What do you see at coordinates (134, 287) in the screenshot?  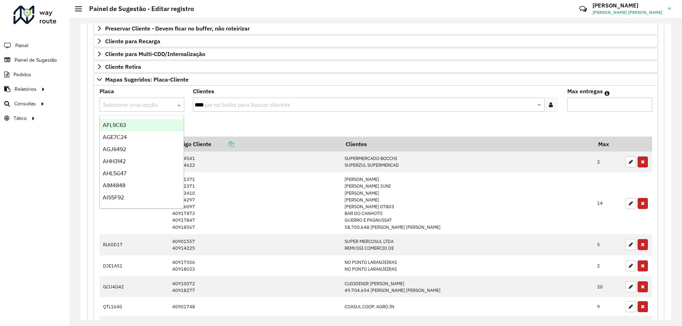 I see `td: GCU4G42` at bounding box center [134, 287].